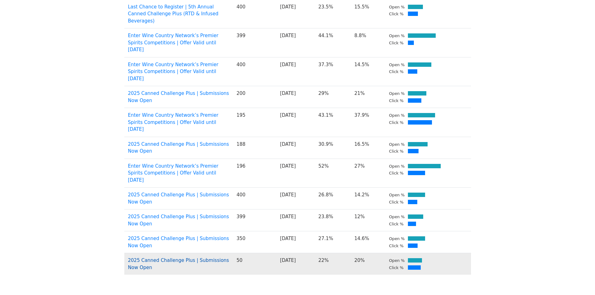  I want to click on td: 27%, so click(368, 173).